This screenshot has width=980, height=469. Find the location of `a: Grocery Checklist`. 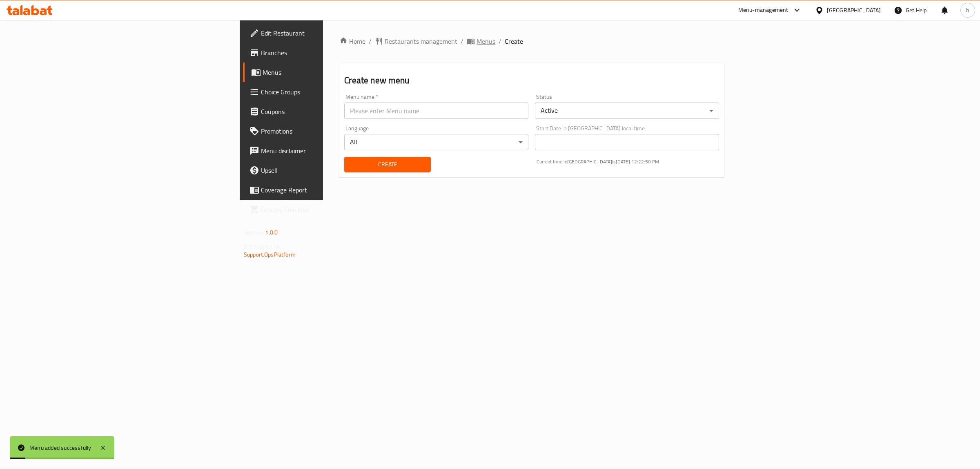

a: Grocery Checklist is located at coordinates (323, 210).